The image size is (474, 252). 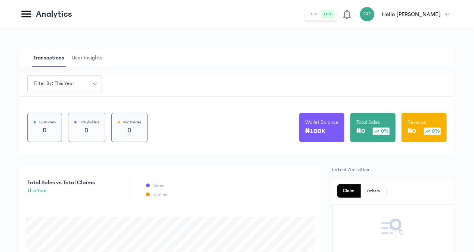 I want to click on p: Total Sales, so click(x=368, y=122).